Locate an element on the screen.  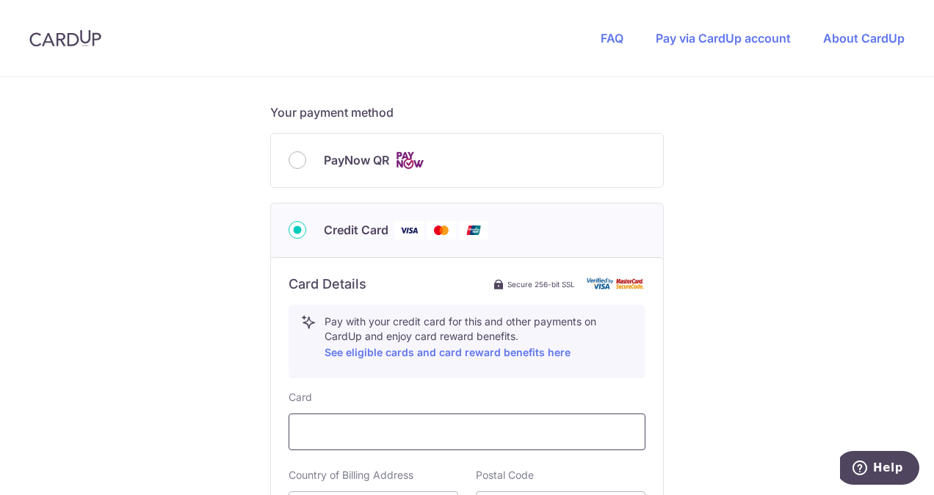
a: See eligible cards and card reward benefits here is located at coordinates (447, 352).